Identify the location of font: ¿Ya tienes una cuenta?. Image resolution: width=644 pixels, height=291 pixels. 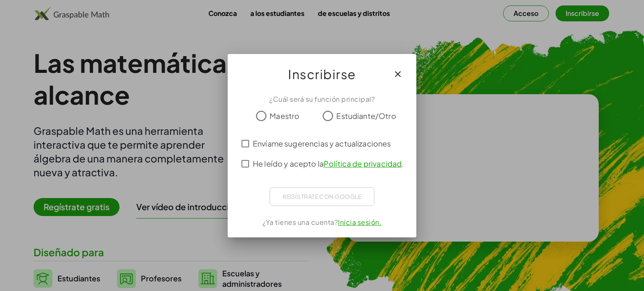
(300, 222).